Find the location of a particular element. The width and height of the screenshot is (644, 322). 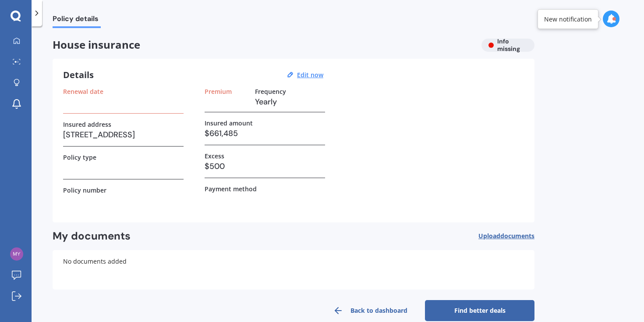

label: Payment method is located at coordinates (230, 188).